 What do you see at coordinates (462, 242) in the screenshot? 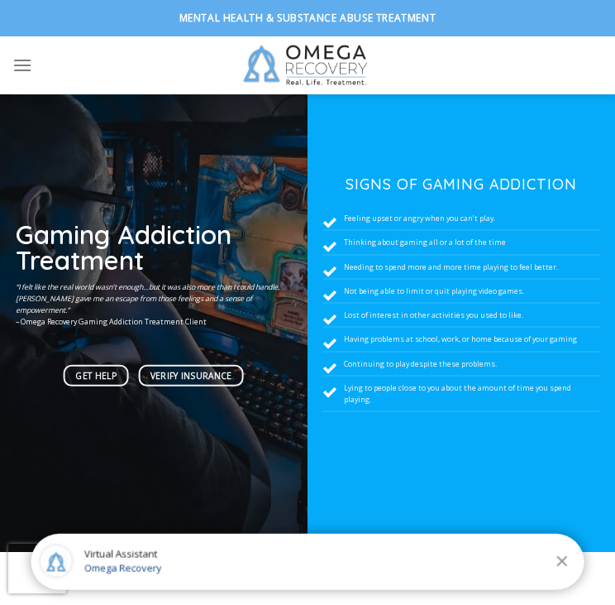
I see `li: Thinking about gaming all or a lot of the time` at bounding box center [462, 242].